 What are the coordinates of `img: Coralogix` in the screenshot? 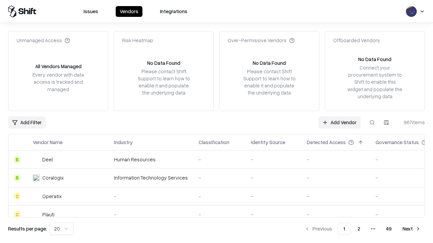 It's located at (36, 178).